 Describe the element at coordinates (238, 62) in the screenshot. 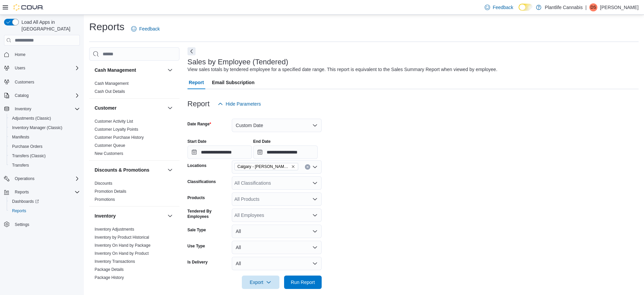

I see `h3: Sales by Employee (Tendered)` at that location.